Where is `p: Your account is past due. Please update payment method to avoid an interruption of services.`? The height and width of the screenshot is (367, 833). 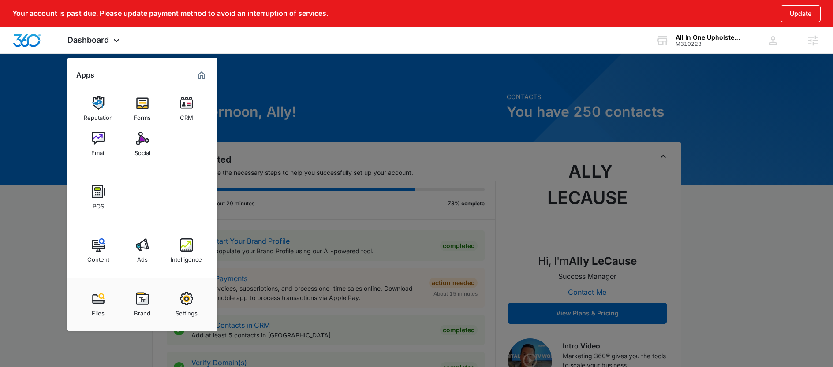 p: Your account is past due. Please update payment method to avoid an interruption of services. is located at coordinates (170, 13).